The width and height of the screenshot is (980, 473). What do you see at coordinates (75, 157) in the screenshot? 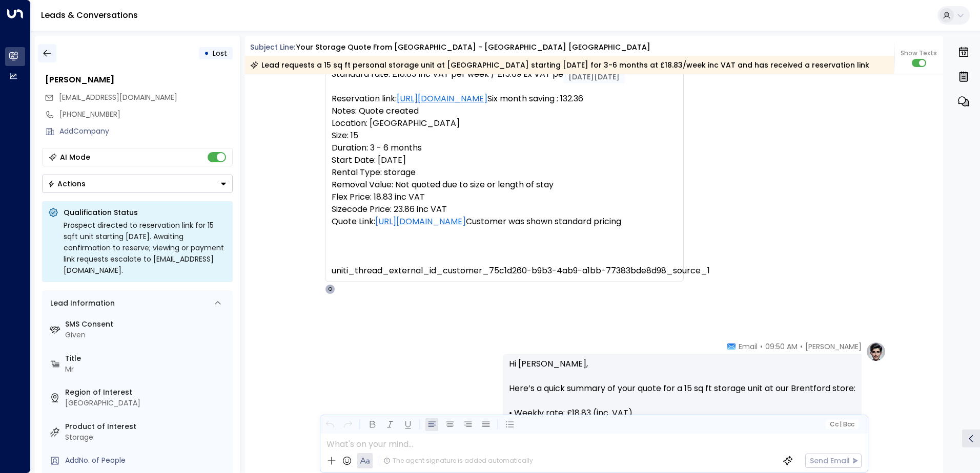
I see `div: AI Mode` at bounding box center [75, 157].